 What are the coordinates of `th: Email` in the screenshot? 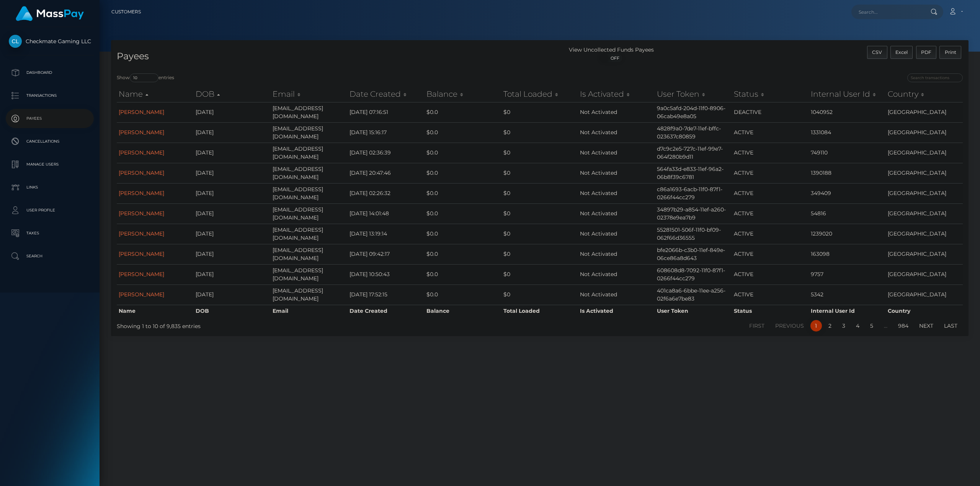 It's located at (309, 311).